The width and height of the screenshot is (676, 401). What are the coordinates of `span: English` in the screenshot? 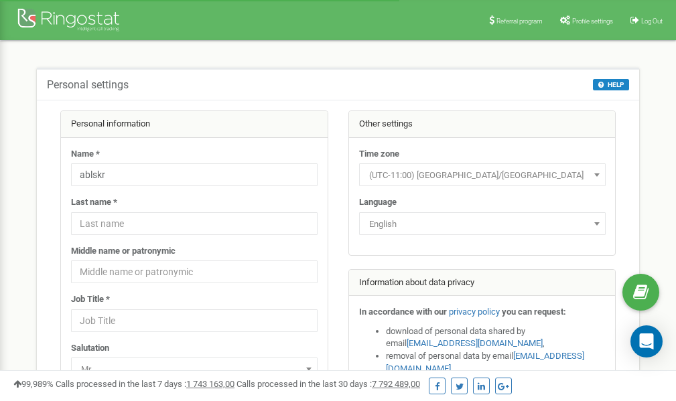 It's located at (482, 224).